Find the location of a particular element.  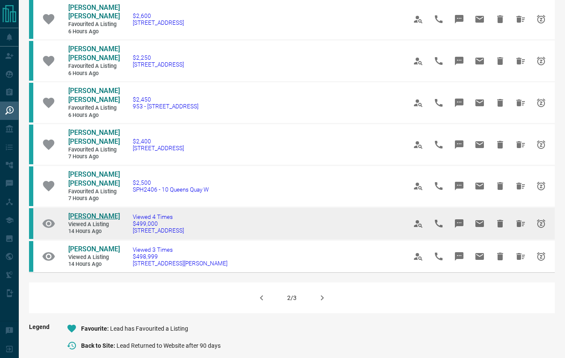

span: Viewed 3 Times is located at coordinates (180, 250).